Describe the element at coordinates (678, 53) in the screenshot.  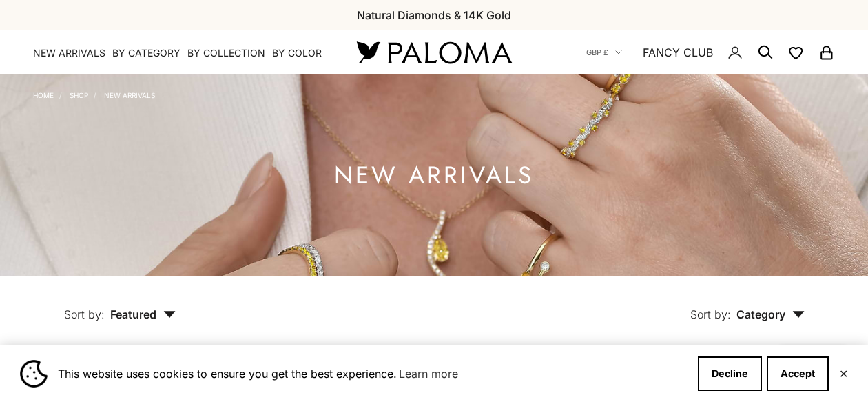
I see `a: FANCY CLUB` at that location.